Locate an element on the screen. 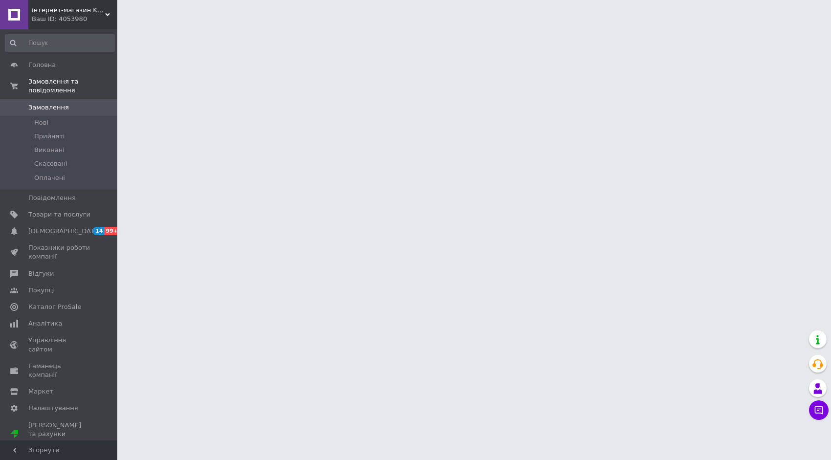 The width and height of the screenshot is (831, 460). span: Виконані is located at coordinates (49, 150).